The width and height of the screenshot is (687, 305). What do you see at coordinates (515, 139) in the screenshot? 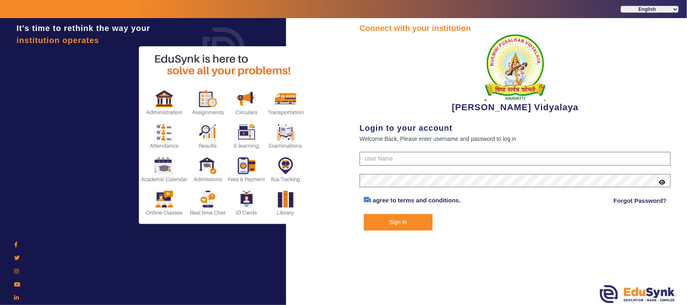
I see `div: Welcome Back, Please enter username and password to log in` at bounding box center [515, 139].